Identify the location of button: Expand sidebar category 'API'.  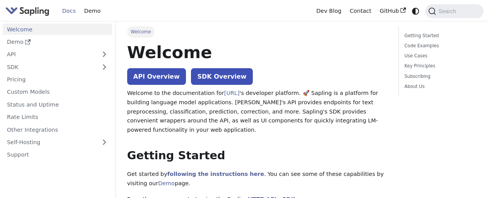
(104, 54).